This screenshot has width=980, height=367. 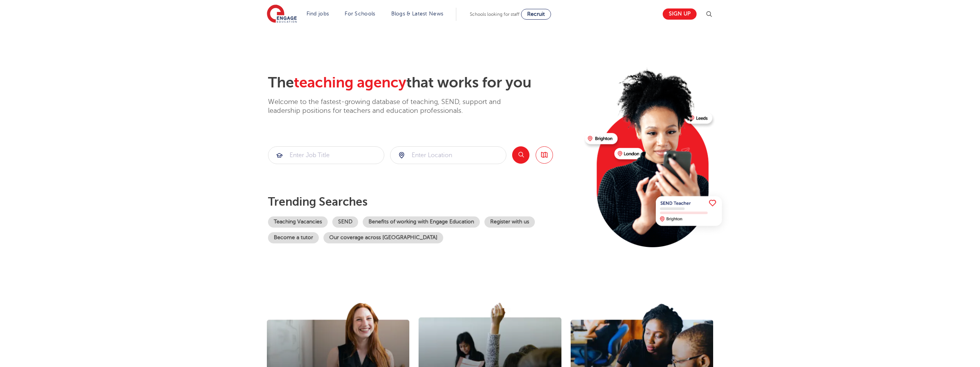 I want to click on a: Benefits of working with Engage Education, so click(x=422, y=222).